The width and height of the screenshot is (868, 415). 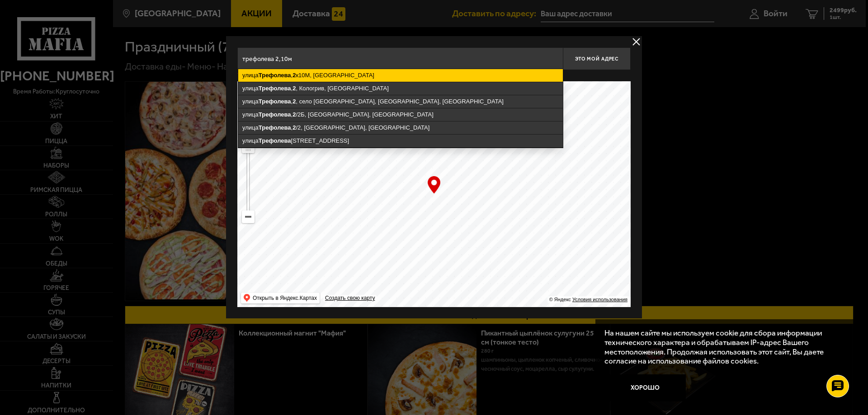 What do you see at coordinates (723, 347) in the screenshot?
I see `p: На нашем сайте мы используем cookie для сбора информации технического характера и обрабатываем IP...` at bounding box center [723, 347].